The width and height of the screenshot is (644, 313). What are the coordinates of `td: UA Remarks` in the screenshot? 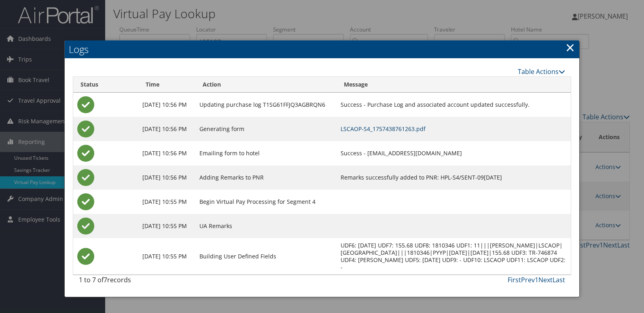 It's located at (266, 226).